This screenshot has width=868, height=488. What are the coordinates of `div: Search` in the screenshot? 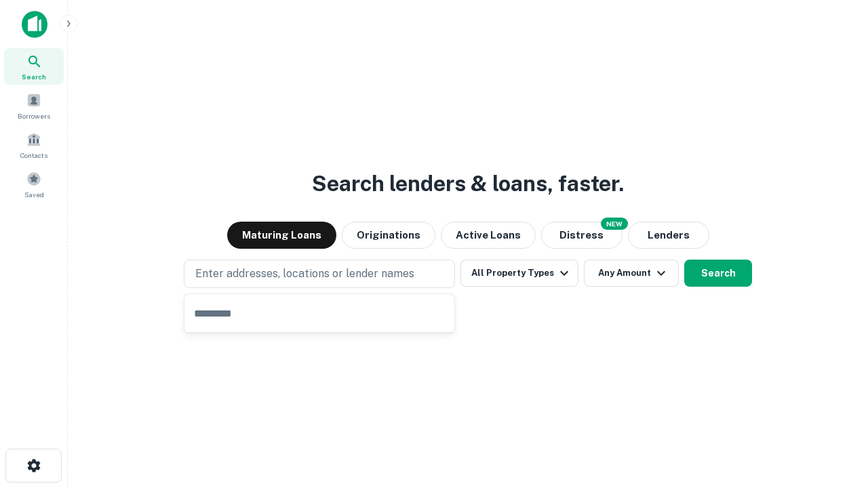 It's located at (34, 66).